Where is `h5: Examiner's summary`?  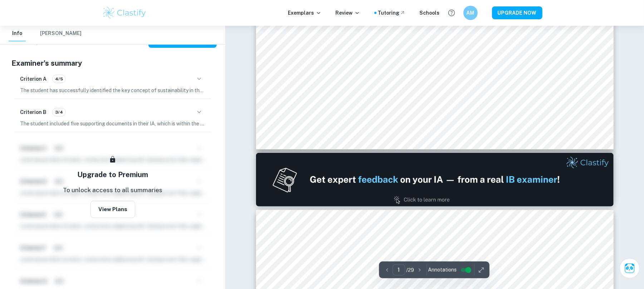
h5: Examiner's summary is located at coordinates (113, 63).